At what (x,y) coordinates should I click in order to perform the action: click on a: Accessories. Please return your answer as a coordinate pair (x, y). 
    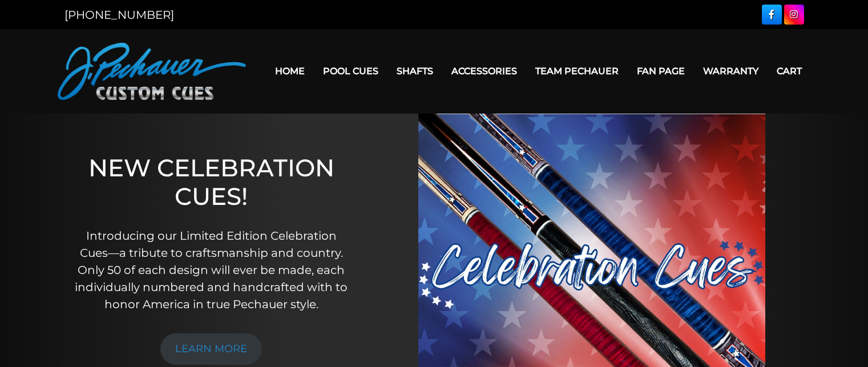
    Looking at the image, I should click on (484, 71).